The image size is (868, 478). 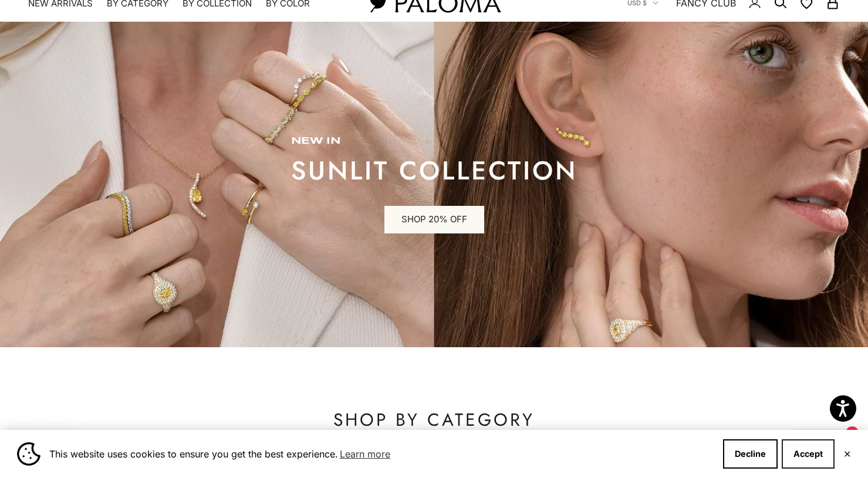 What do you see at coordinates (381, 454) in the screenshot?
I see `span: This website uses cookies to ensure you get the best experience.` at bounding box center [381, 454].